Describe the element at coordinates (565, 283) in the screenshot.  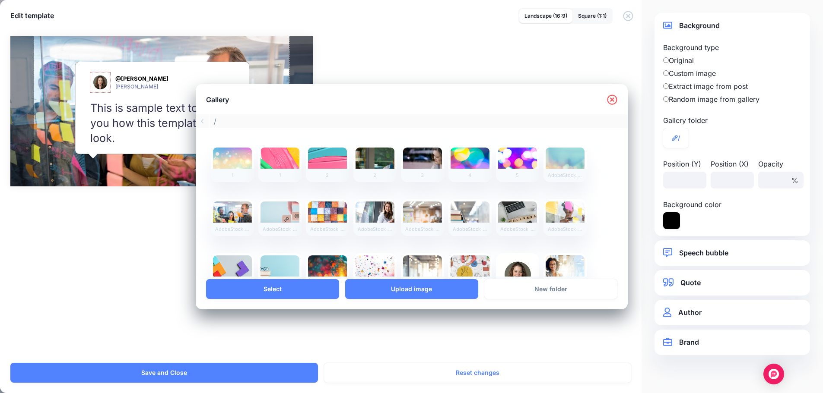
I see `div: iStock-1064056738_sm` at that location.